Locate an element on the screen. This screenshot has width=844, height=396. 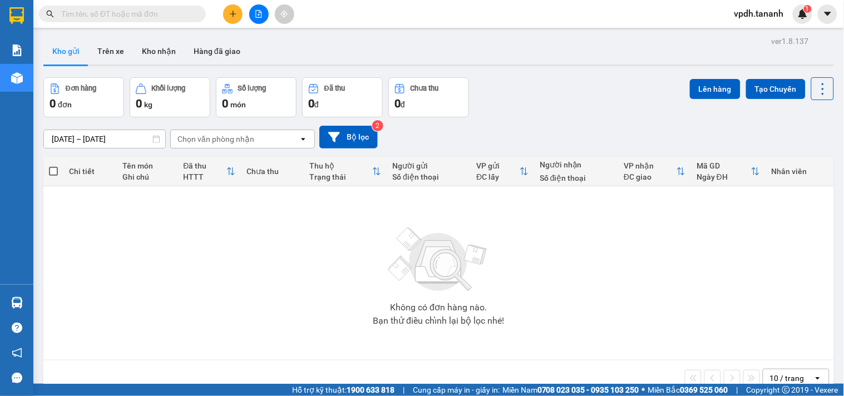
button: Đơn hàng0đơn is located at coordinates (83, 97).